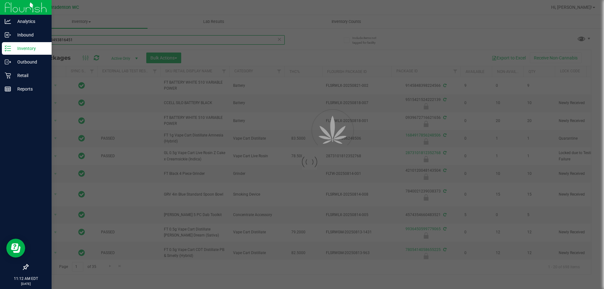  I want to click on p: Reports, so click(30, 89).